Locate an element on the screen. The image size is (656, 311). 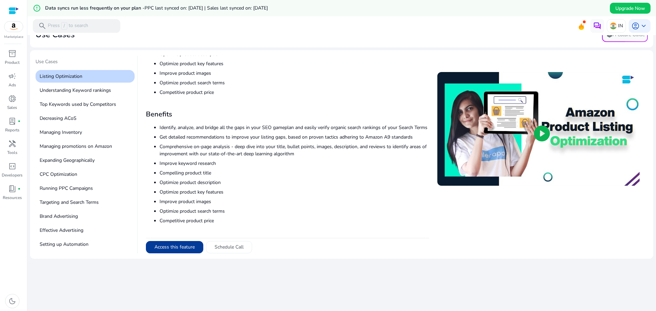
span: inventory_2 is located at coordinates (12, 54).